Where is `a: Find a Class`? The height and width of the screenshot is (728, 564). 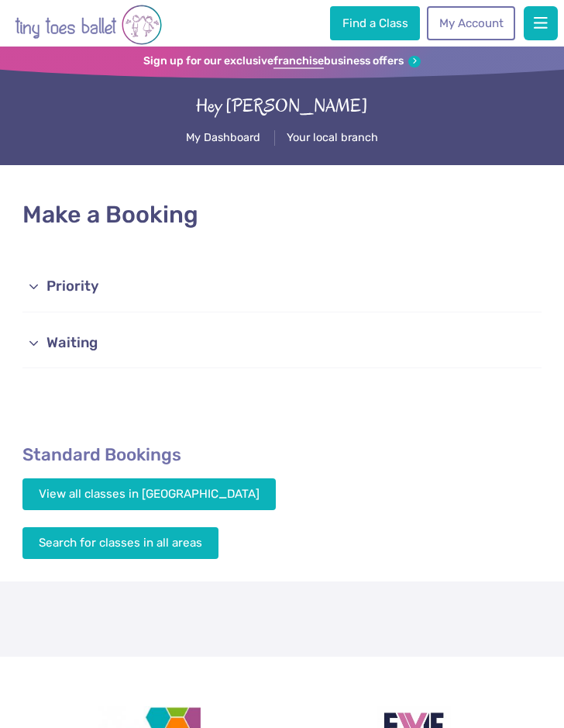
a: Find a Class is located at coordinates (375, 23).